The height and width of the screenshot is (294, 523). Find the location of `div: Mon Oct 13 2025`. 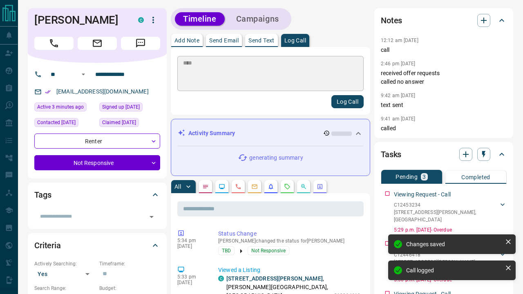

div: Mon Oct 13 2025 is located at coordinates (65, 108).